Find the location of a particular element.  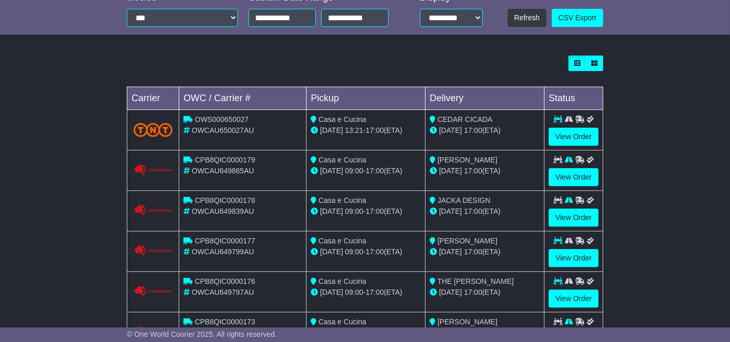

span: CEDAR CICADA is located at coordinates (465, 120).